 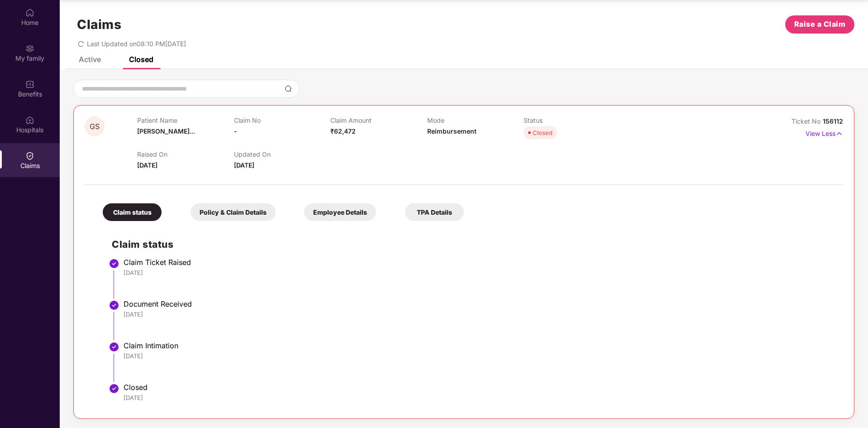 I want to click on img: svg+xml;base64,PHN2ZyB3aWR0aD0iMjAiIGhlaWdodD0iMjAiIHZpZXdCb3g9IjAgMCAyMCAyMCIgZmlsbD0ibm9uZSIgeG..., so click(x=30, y=48).